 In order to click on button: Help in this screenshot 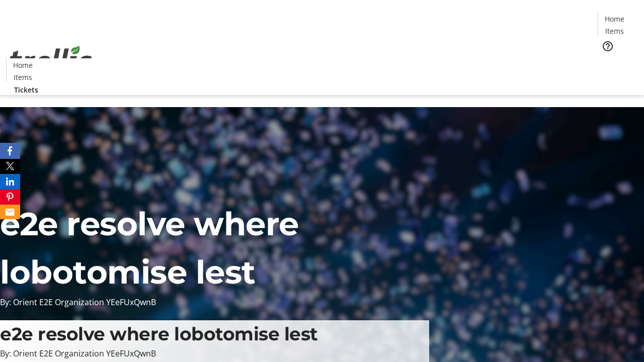, I will do `click(608, 47)`.